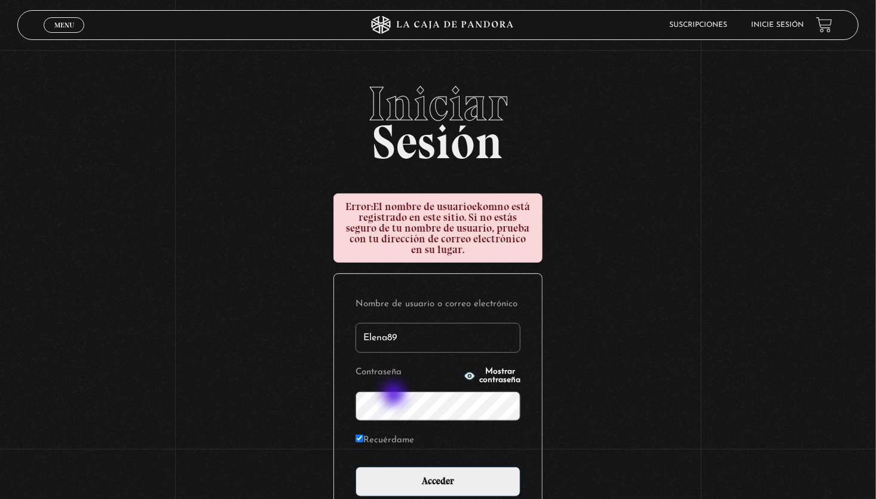 This screenshot has width=876, height=499. What do you see at coordinates (360, 207) in the screenshot?
I see `strong: Error:` at bounding box center [360, 207].